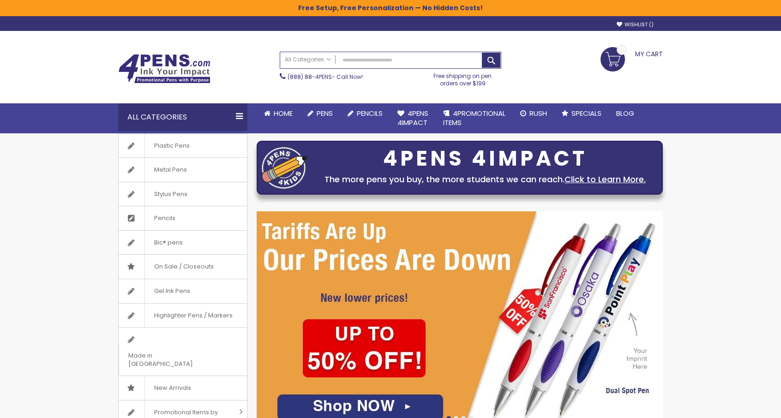 The height and width of the screenshot is (418, 781). Describe the element at coordinates (183, 291) in the screenshot. I see `a: Gel Ink Pens` at that location.